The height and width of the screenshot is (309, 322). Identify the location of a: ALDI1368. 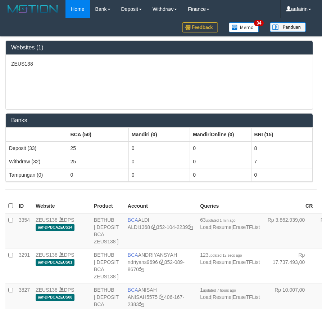
(139, 227).